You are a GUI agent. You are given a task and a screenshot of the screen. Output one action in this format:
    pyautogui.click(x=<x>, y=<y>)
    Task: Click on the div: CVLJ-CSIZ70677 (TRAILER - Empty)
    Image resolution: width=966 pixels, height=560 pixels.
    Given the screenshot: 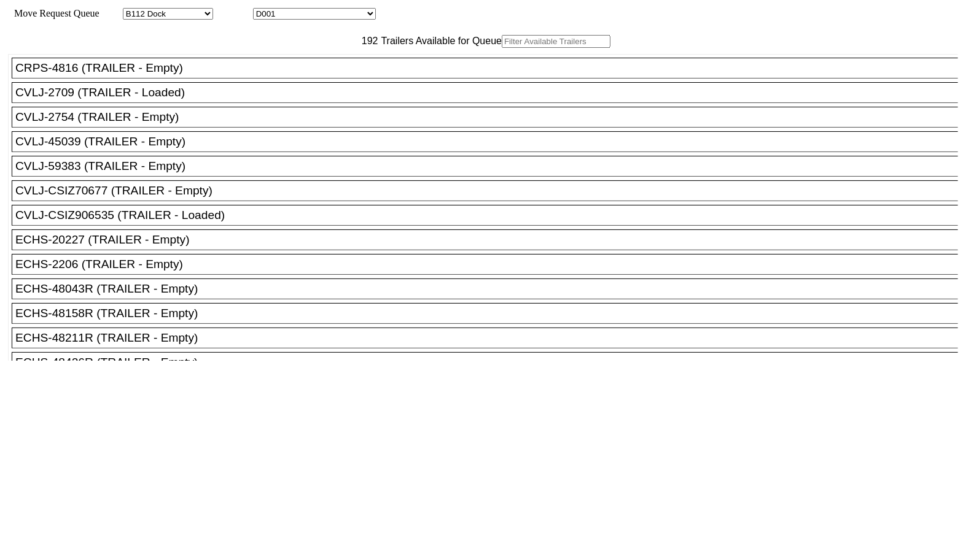 What is the action you would take?
    pyautogui.click(x=490, y=191)
    